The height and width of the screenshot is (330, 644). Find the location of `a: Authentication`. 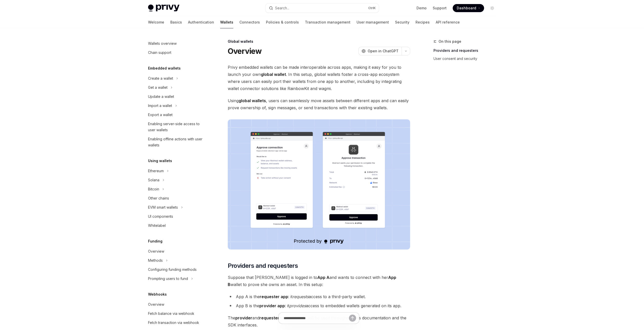

a: Authentication is located at coordinates (201, 22).